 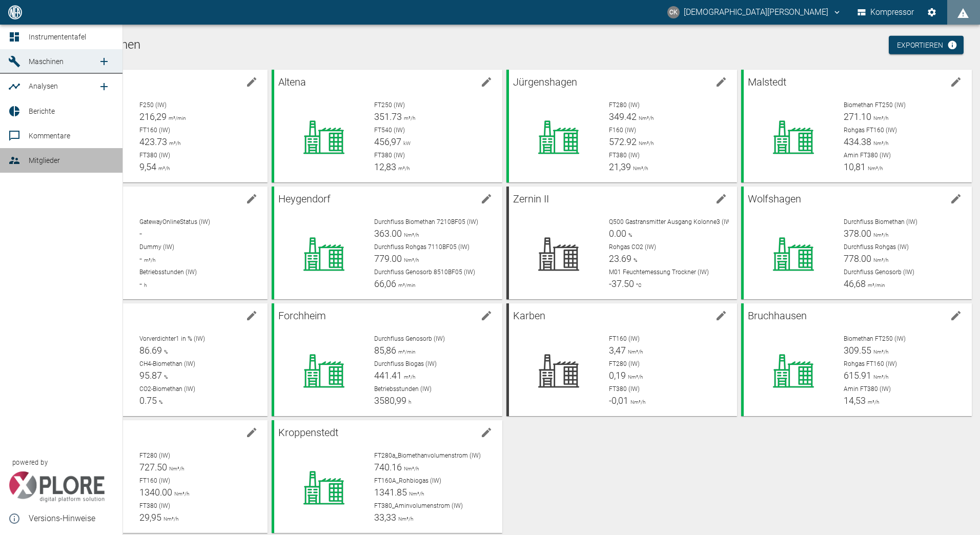 I want to click on span: 86.69, so click(x=151, y=350).